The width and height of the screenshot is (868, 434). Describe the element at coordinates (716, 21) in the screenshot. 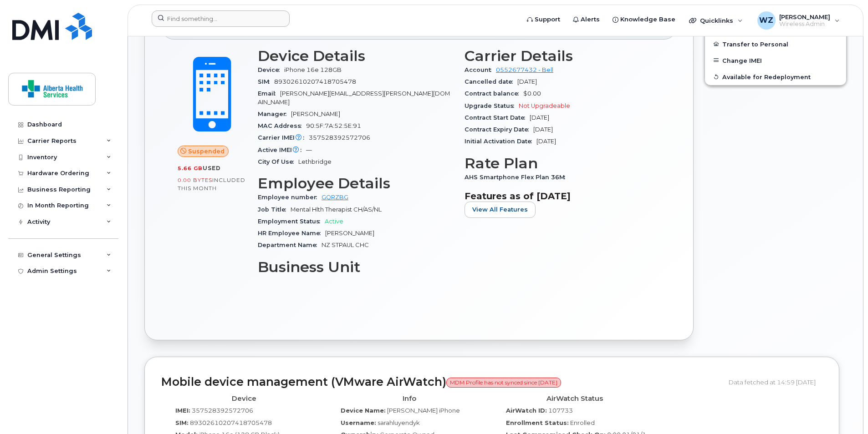

I see `span: Quicklinks` at that location.